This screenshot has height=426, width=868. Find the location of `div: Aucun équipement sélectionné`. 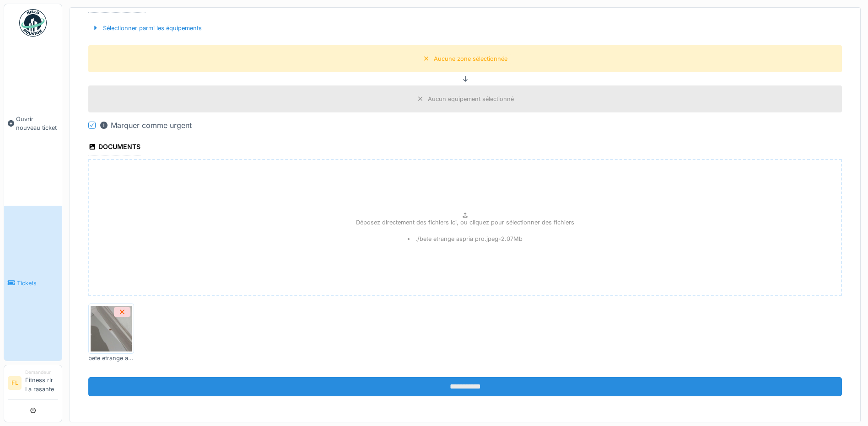

div: Aucun équipement sélectionné is located at coordinates (471, 99).